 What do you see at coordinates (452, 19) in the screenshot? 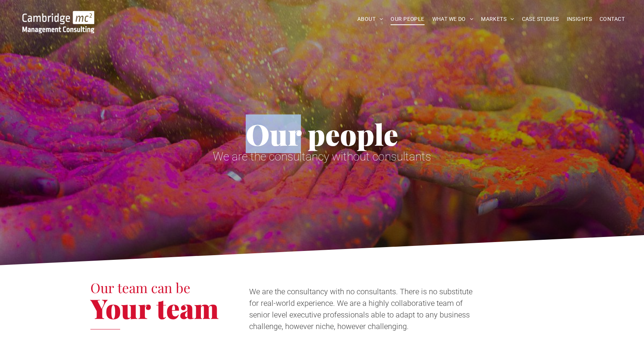
I see `a: WHAT WE DO` at bounding box center [452, 19].